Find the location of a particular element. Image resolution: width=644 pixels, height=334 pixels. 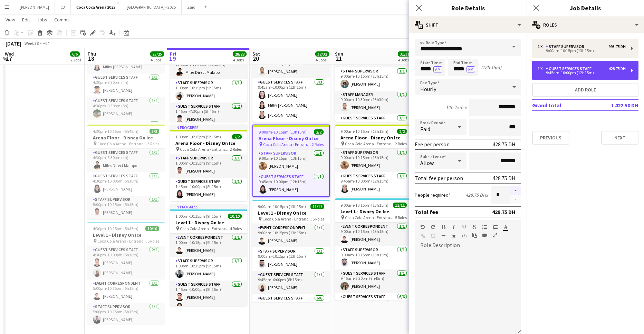

button: Increase is located at coordinates (515, 191).